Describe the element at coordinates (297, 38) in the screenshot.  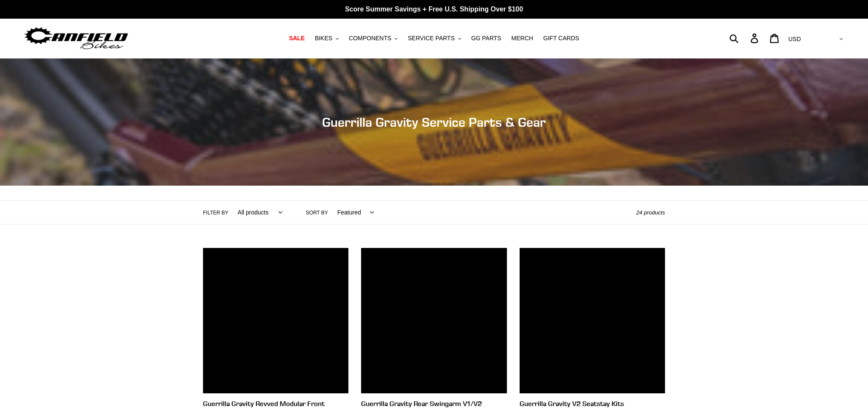
I see `span: SALE` at that location.